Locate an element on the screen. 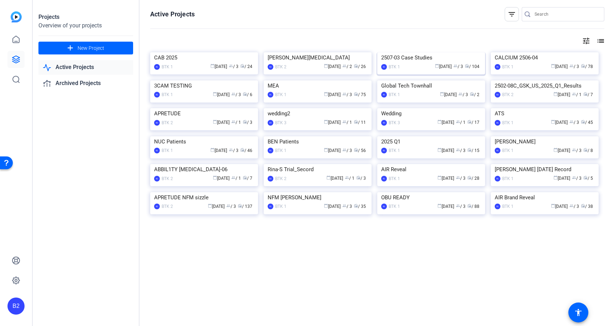  div: B3 is located at coordinates (384, 123).